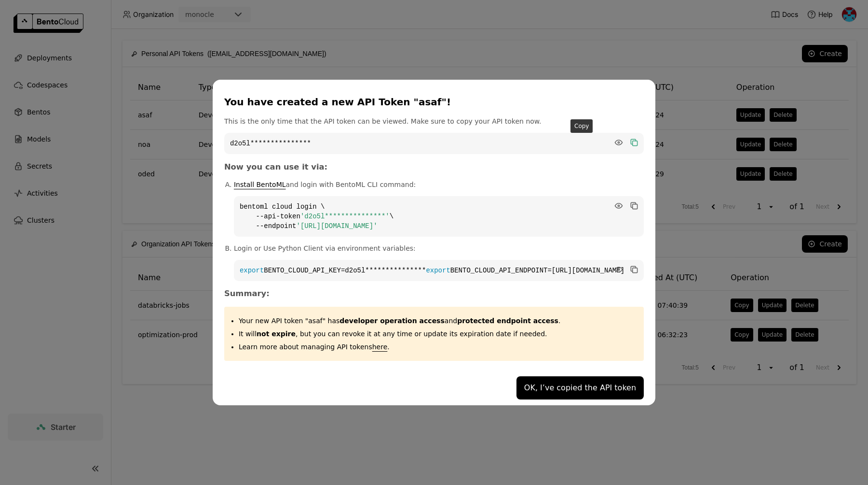  What do you see at coordinates (437, 321) in the screenshot?
I see `p: Your new API token "asaf" has .` at bounding box center [437, 321].